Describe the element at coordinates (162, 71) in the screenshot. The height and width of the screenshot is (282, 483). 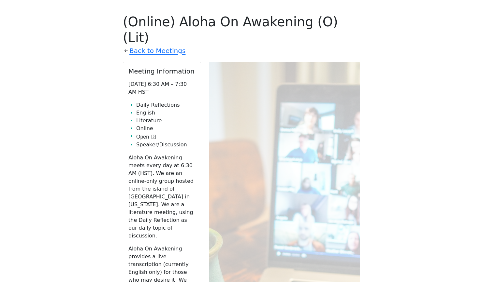
I see `h2: Meeting Information` at that location.